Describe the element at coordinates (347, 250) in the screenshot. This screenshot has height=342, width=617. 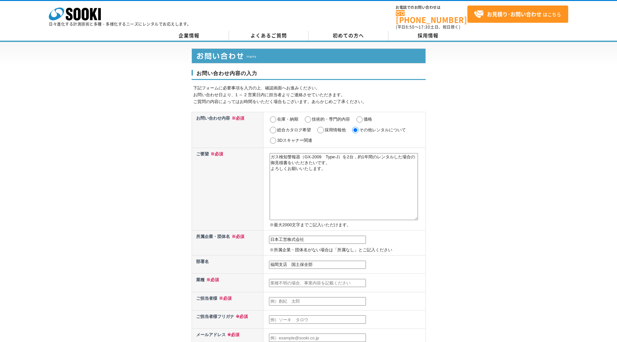
I see `p: ※所属企業・団体名がない場合は「所属なし」とご記入ください` at that location.